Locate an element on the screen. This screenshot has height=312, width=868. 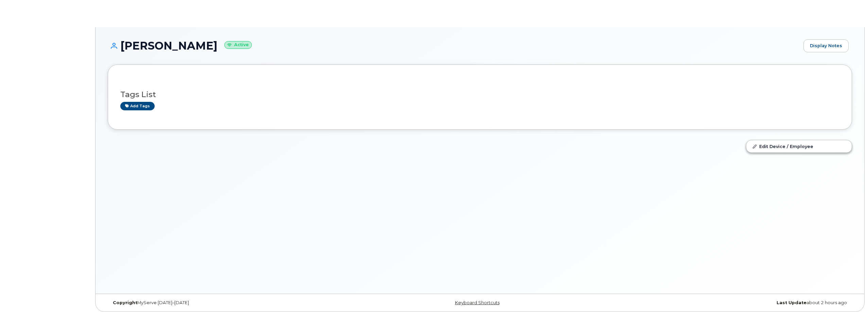
a: Keyboard Shortcuts is located at coordinates (478, 302).